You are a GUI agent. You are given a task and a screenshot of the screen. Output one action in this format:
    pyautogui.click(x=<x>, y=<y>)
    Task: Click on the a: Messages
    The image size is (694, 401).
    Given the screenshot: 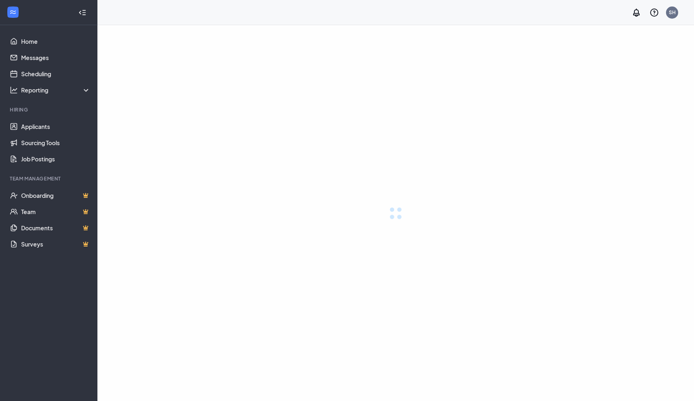 What is the action you would take?
    pyautogui.click(x=56, y=58)
    